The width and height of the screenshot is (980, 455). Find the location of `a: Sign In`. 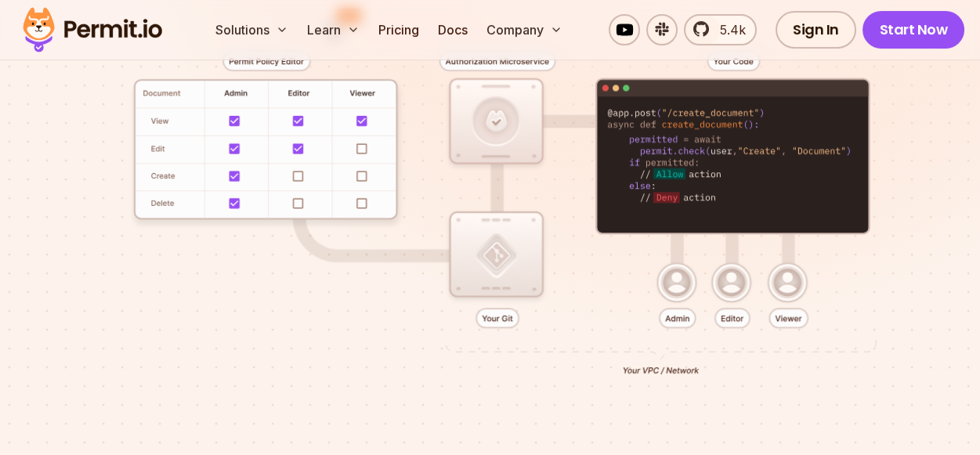

a: Sign In is located at coordinates (815, 30).